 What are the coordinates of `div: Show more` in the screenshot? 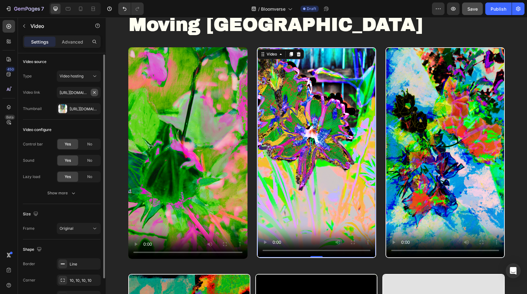 It's located at (62, 193).